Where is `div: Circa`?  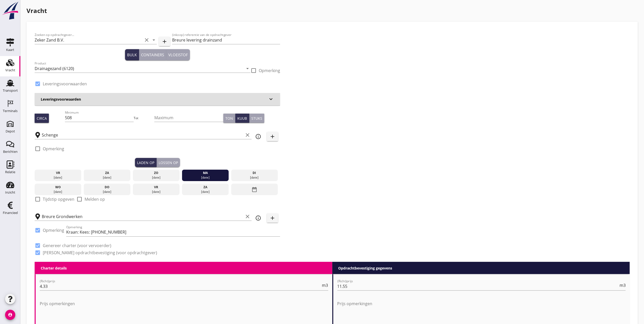 div: Circa is located at coordinates (42, 118).